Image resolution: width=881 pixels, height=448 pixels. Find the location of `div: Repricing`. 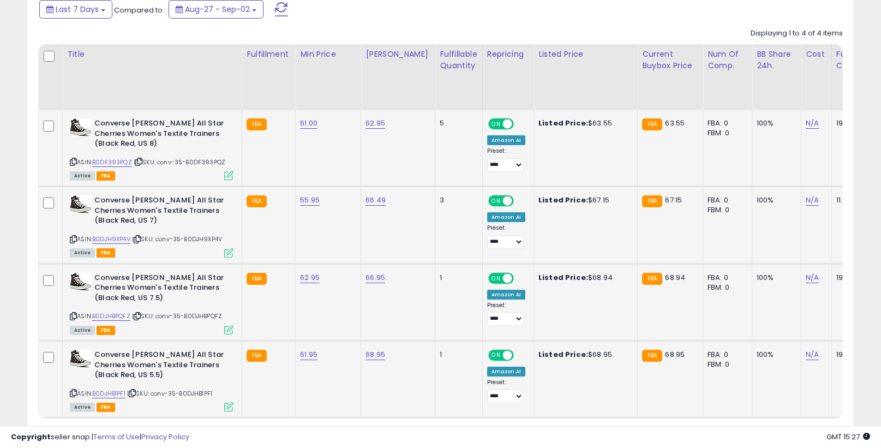

div: Repricing is located at coordinates (508, 54).